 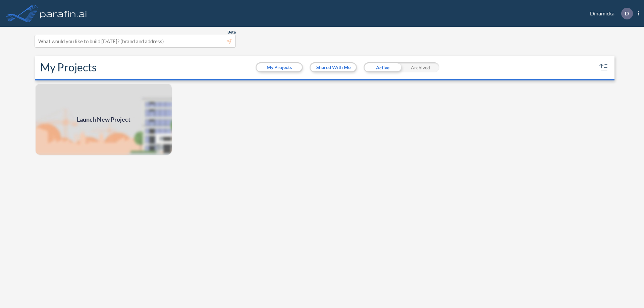 I want to click on button: sort, so click(x=604, y=68).